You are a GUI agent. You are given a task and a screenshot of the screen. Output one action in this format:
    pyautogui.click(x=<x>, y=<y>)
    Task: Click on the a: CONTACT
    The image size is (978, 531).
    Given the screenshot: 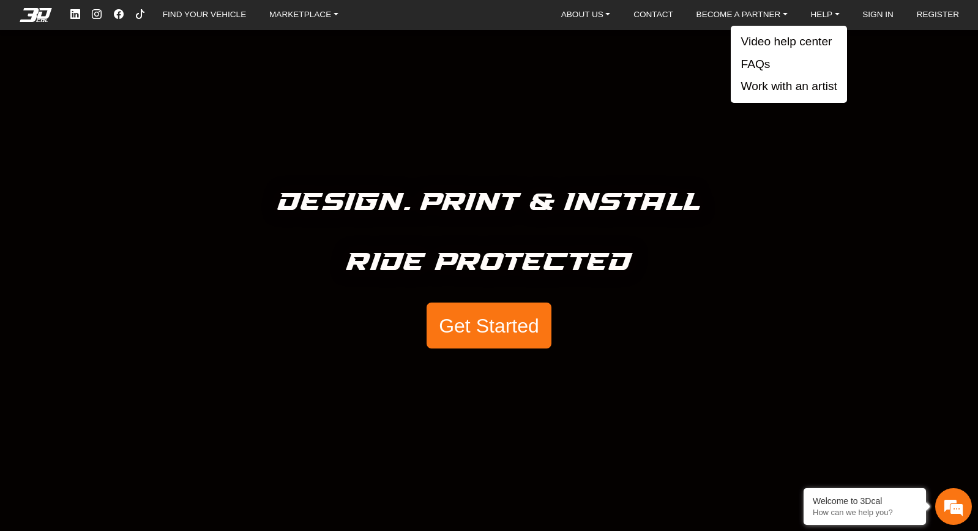 What is the action you would take?
    pyautogui.click(x=653, y=15)
    